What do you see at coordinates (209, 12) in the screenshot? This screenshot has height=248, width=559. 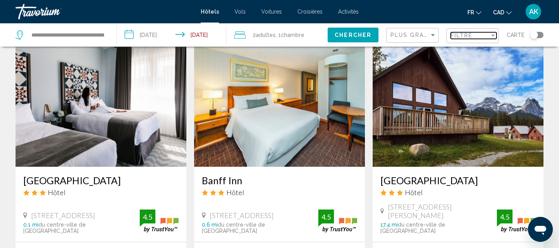 I see `a: Hôtels` at bounding box center [209, 12].